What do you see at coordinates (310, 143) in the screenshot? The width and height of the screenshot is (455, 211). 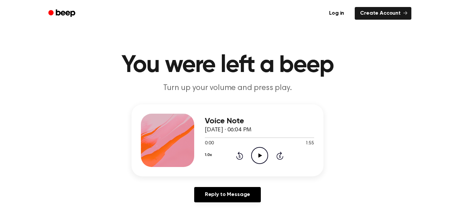 I see `span: 1:55` at bounding box center [310, 143].